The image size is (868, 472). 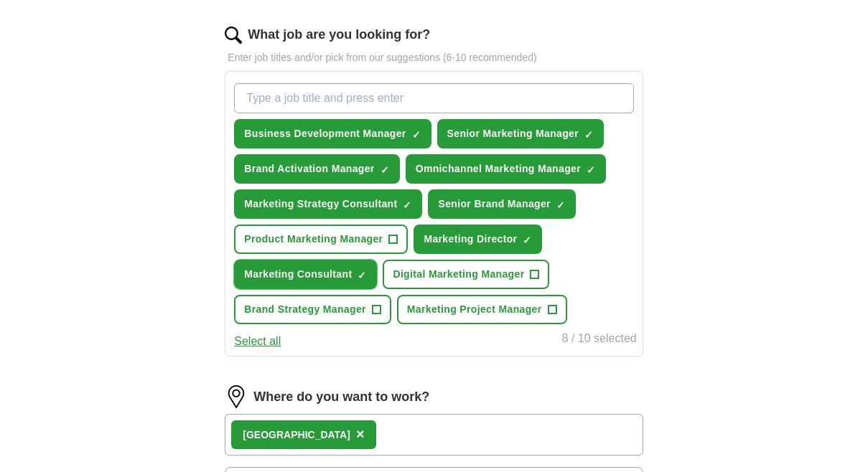 I want to click on img: search.png, so click(x=234, y=35).